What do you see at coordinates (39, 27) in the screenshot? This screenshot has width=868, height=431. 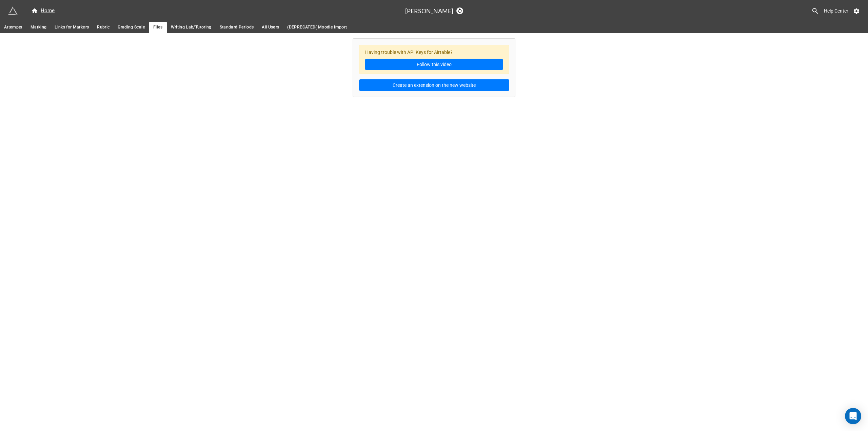 I see `span: Marking` at bounding box center [39, 27].